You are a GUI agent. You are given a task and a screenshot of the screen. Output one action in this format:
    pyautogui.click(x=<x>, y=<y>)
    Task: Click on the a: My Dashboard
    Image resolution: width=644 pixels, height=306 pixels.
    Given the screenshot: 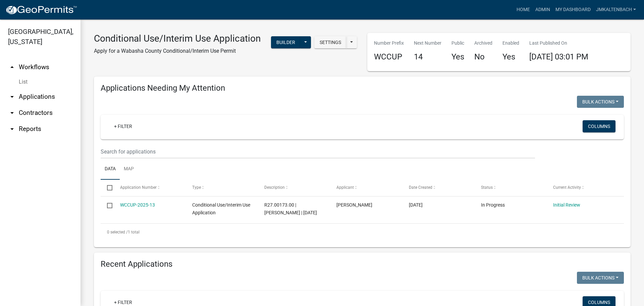 What is the action you would take?
    pyautogui.click(x=573, y=9)
    